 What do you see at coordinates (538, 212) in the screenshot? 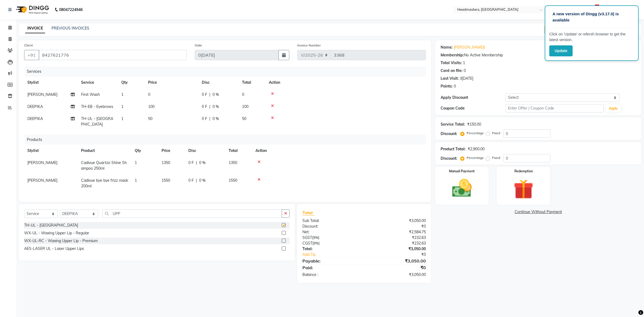
I see `a: Continue Without Payment` at bounding box center [538, 212].